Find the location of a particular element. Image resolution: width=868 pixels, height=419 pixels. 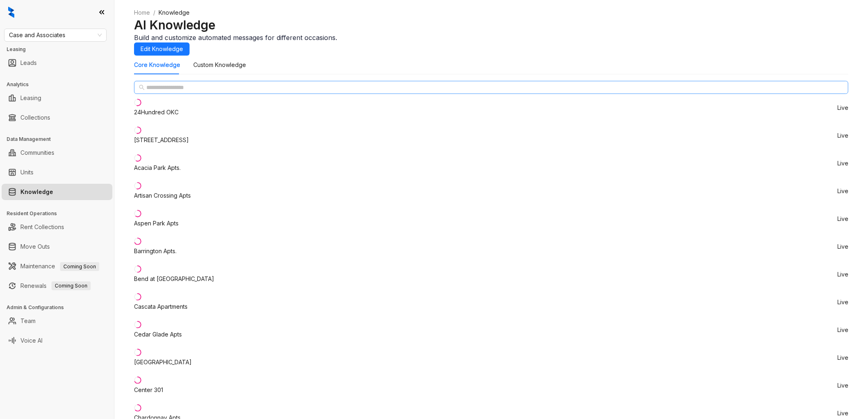

span: Edit Knowledge is located at coordinates (162, 49).